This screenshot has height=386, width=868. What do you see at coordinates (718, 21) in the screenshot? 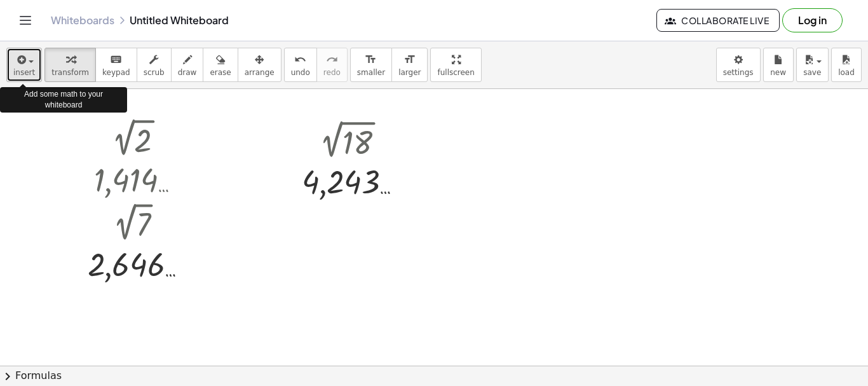
I see `button: Collaborate Live` at bounding box center [718, 21].